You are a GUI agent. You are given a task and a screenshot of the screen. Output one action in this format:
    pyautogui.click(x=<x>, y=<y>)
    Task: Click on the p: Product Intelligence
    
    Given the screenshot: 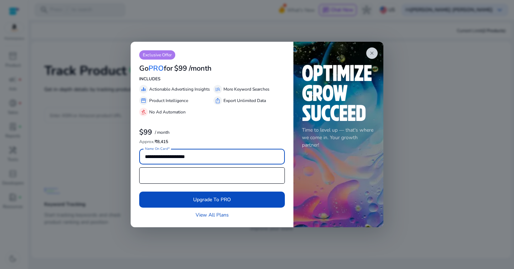 What is the action you would take?
    pyautogui.click(x=168, y=101)
    